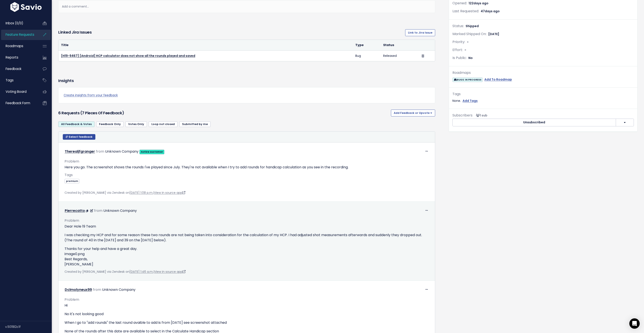 The height and width of the screenshot is (333, 644). I want to click on span: <p><strong>Subscribers</strong><br><br> - Nuno Grazina<br> </p>, so click(481, 115).